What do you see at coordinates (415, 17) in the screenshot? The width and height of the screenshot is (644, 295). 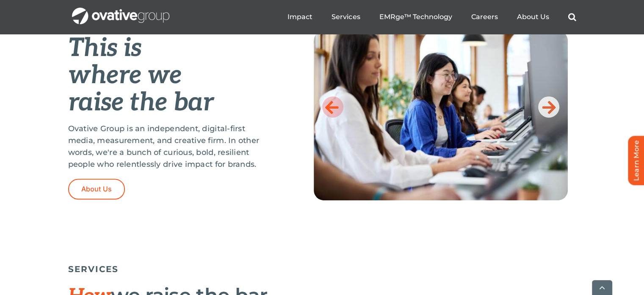 I see `span: EMRge™ Technology` at bounding box center [415, 17].